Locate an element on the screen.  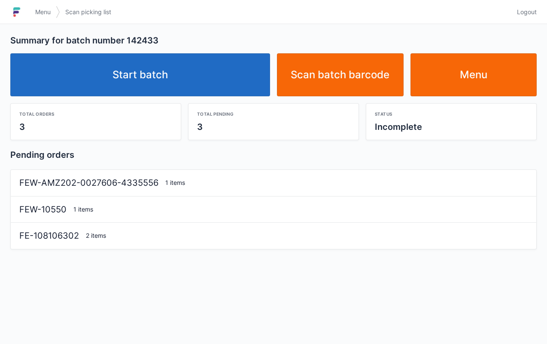
img: svg> is located at coordinates (58, 12).